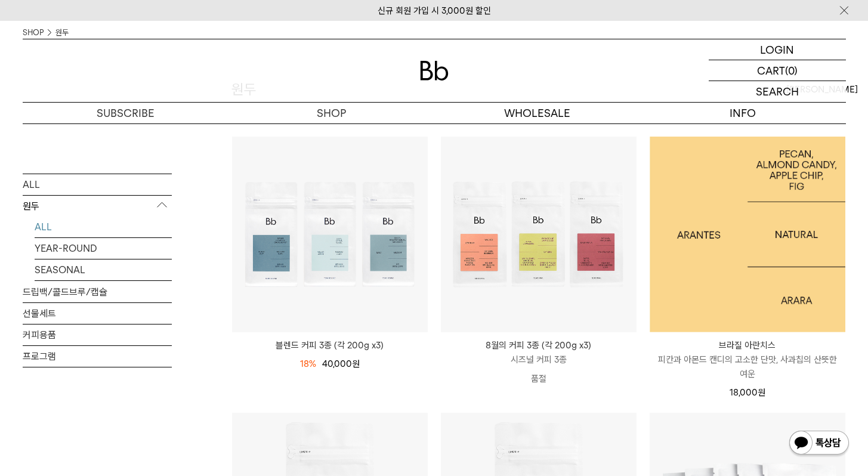 The width and height of the screenshot is (868, 476). I want to click on img: 로고, so click(434, 70).